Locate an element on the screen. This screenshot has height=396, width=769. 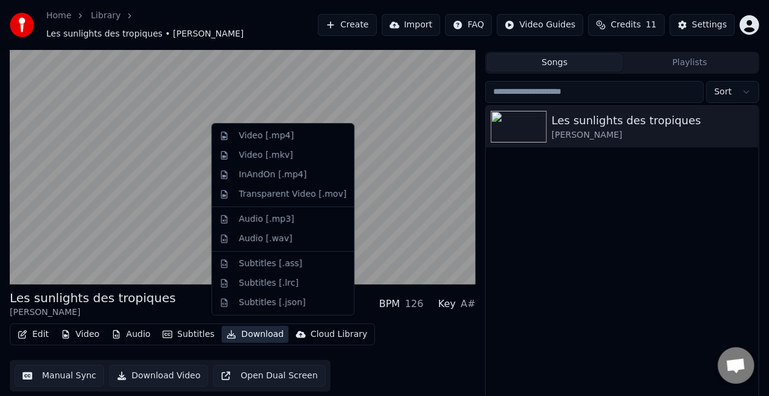
div: Subtitles [.lrc] is located at coordinates (268, 283).